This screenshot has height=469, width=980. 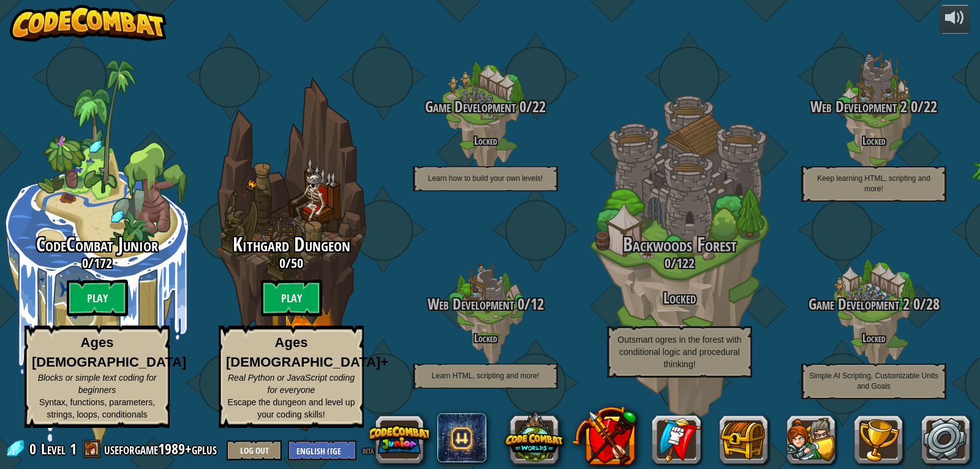 I want to click on span: Level, so click(x=53, y=449).